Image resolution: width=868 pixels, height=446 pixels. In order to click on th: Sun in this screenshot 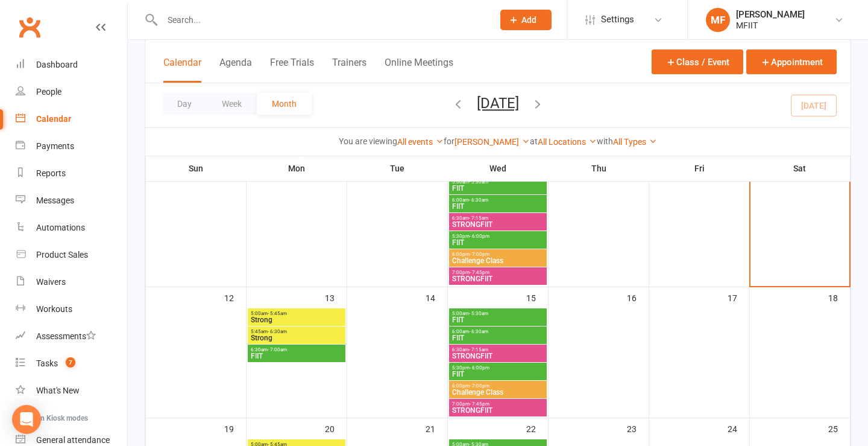, I will do `click(196, 168)`.